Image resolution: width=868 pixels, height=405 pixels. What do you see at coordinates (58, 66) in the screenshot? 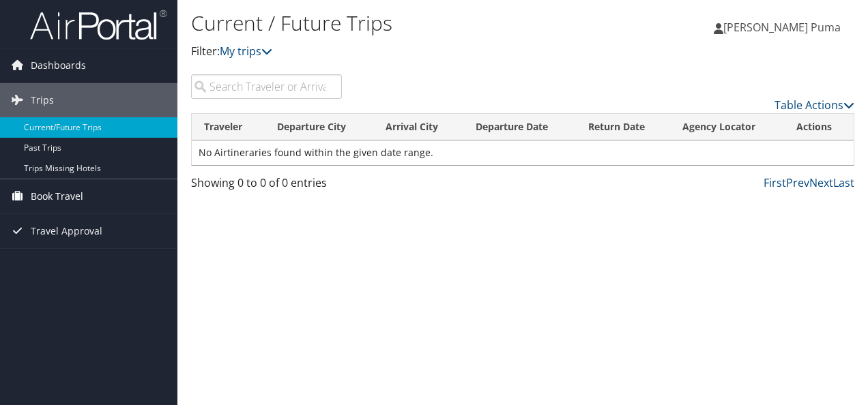
I see `span: Dashboards` at bounding box center [58, 66].